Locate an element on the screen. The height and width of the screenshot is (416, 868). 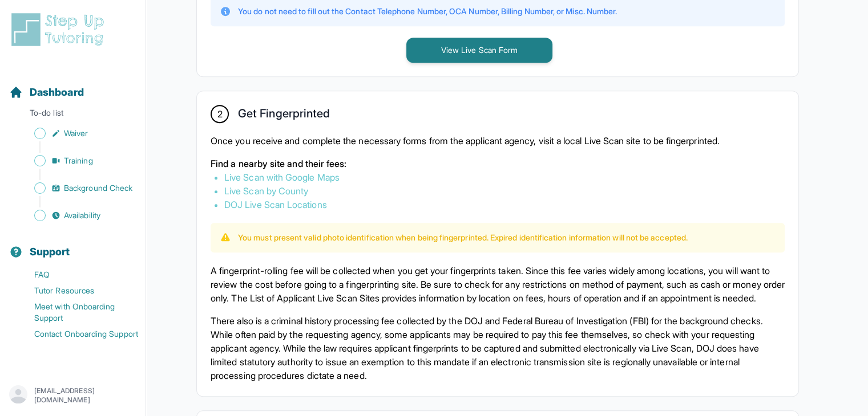
span: 2 is located at coordinates (220, 114).